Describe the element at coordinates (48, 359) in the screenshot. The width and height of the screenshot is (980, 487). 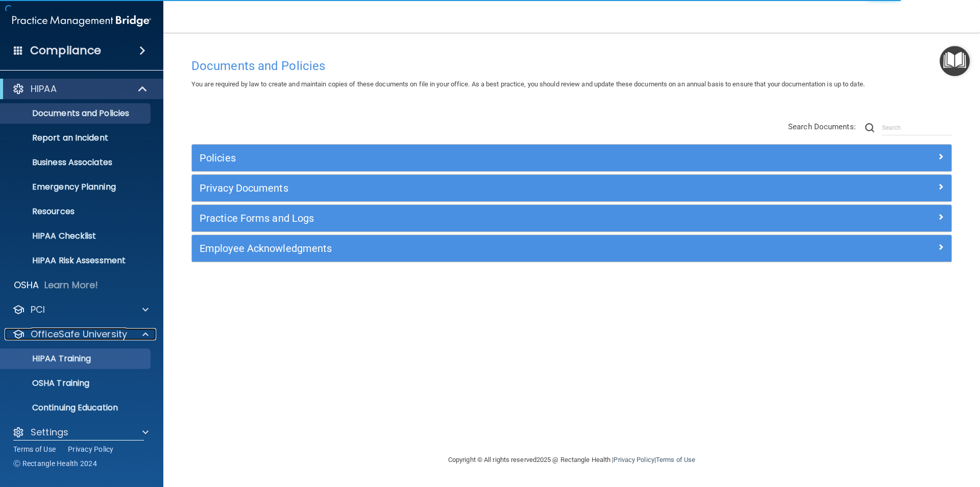
I see `p: HIPAA Training` at that location.